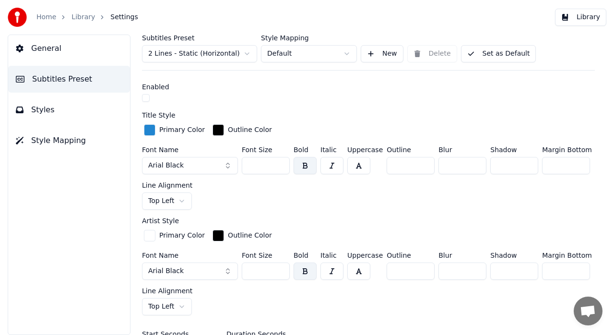 The image size is (614, 335). What do you see at coordinates (69, 79) in the screenshot?
I see `button: Subtitles Preset` at bounding box center [69, 79].